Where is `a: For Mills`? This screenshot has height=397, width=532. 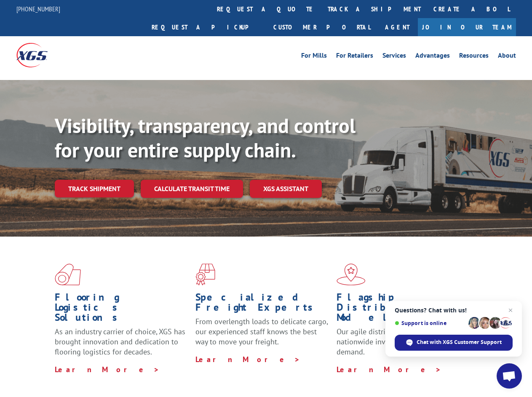
a: For Mills is located at coordinates (314, 57).